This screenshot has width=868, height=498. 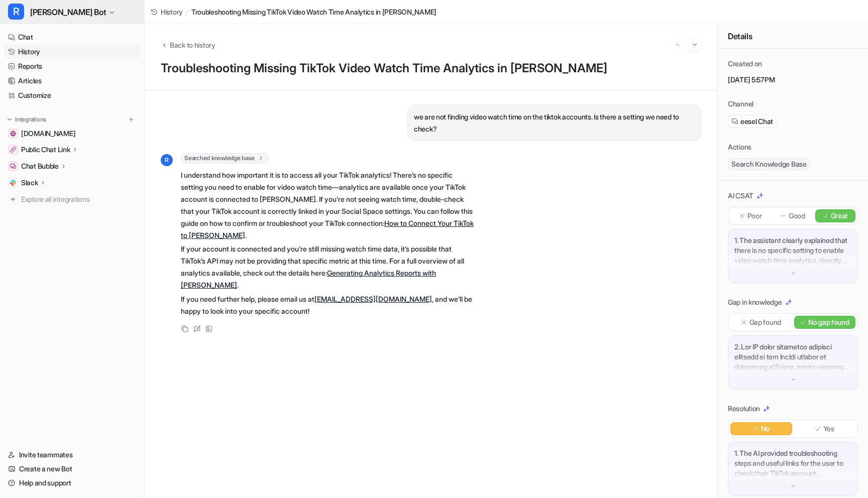 I want to click on span: History, so click(x=172, y=11).